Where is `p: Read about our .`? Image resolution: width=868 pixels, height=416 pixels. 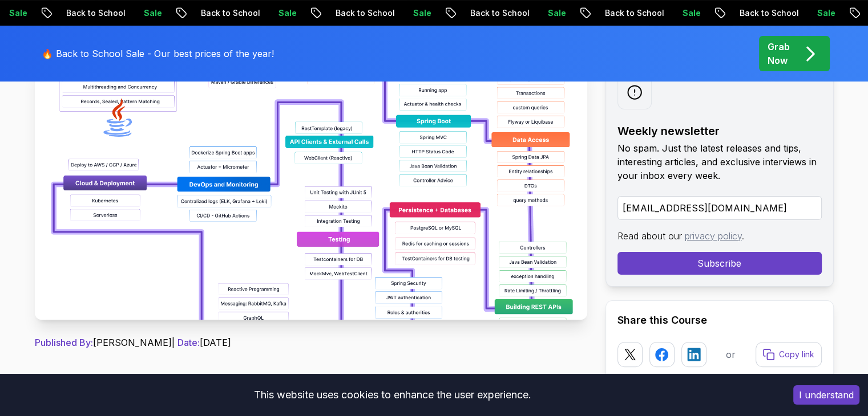
p: Read about our . is located at coordinates (719, 236).